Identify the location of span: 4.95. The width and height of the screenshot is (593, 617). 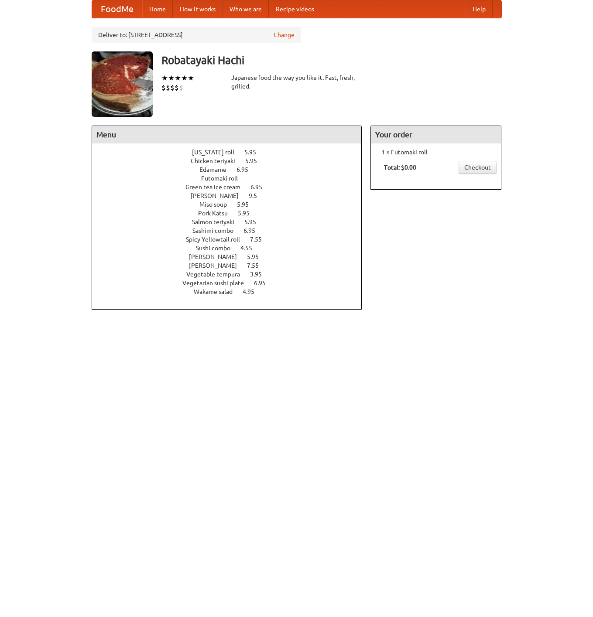
(252, 292).